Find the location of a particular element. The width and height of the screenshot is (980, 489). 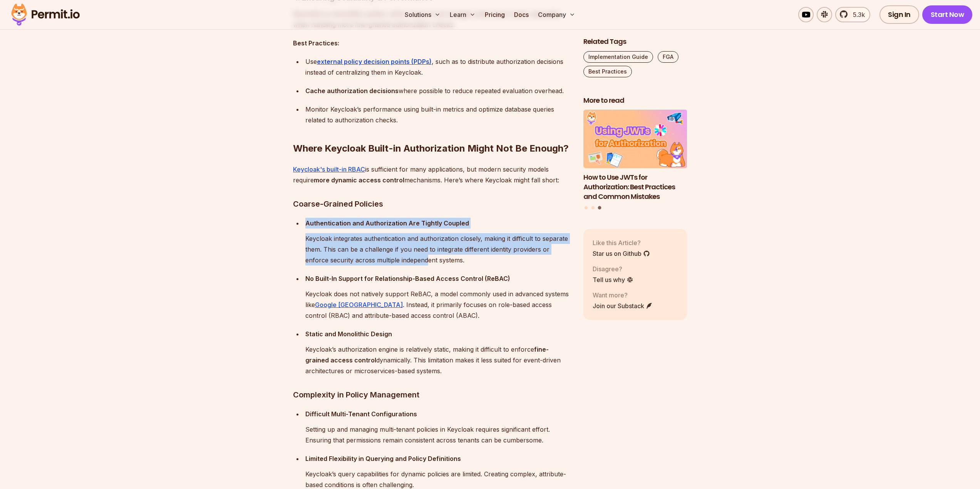

a: Best Practices is located at coordinates (608, 71).